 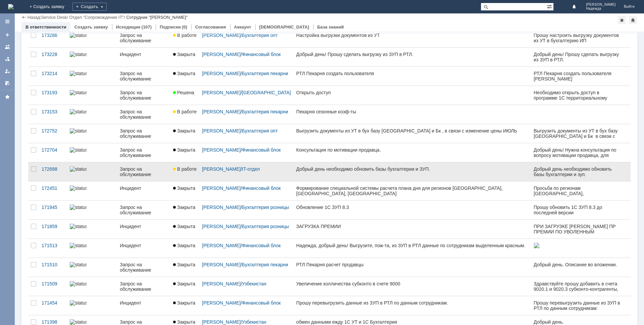 What do you see at coordinates (294, 54) in the screenshot?
I see `div: Посмотреть корректность расчета по Мишановой Валерии` at bounding box center [294, 54].